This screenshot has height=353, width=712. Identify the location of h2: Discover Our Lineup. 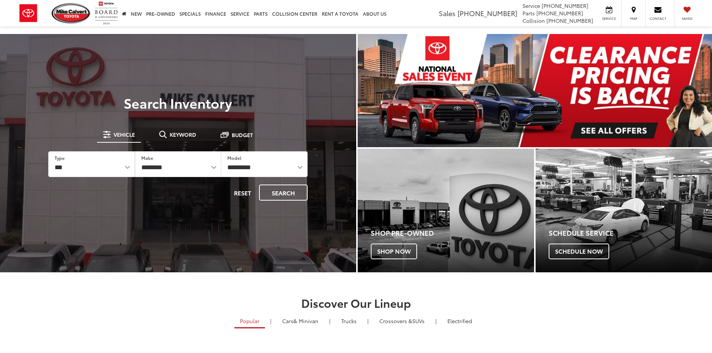
(356, 303).